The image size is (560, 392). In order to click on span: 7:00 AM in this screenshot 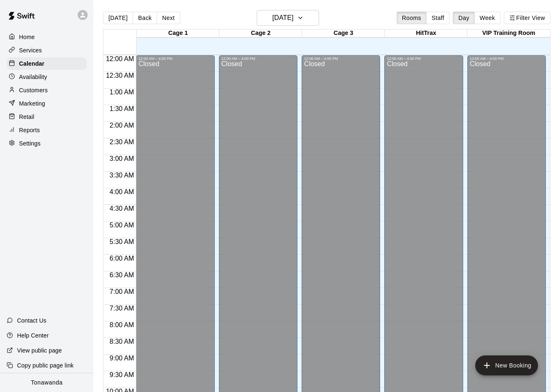, I will do `click(122, 291)`.